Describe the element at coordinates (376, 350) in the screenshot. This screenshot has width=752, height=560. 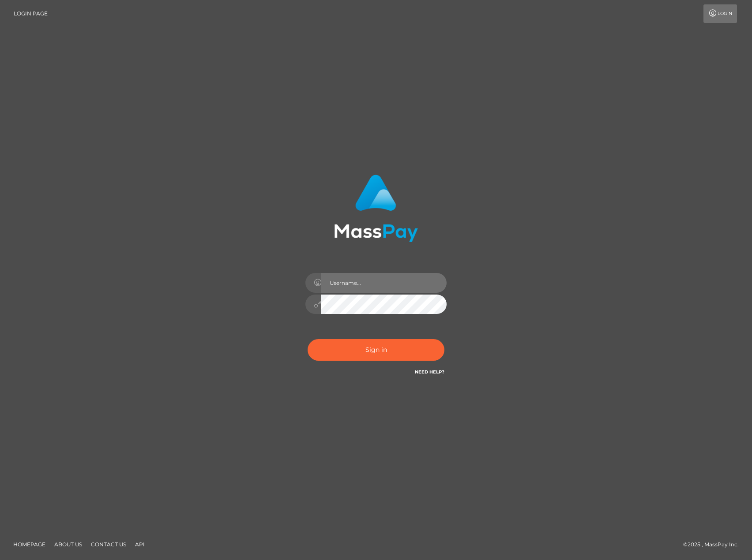
I see `button: Sign in` at that location.